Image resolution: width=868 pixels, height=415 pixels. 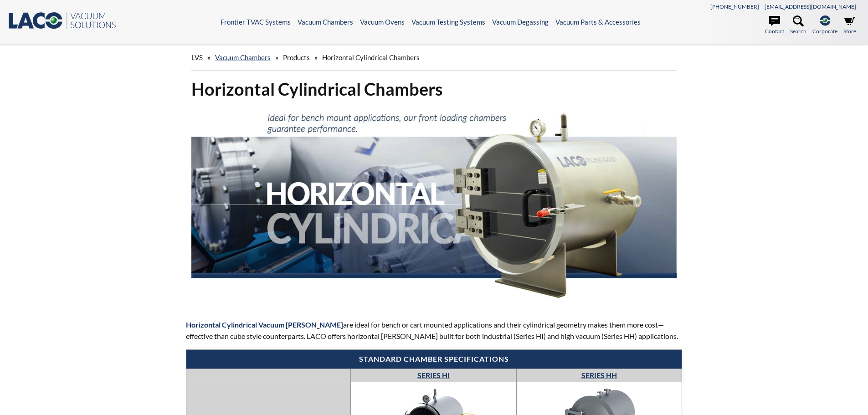 What do you see at coordinates (371, 57) in the screenshot?
I see `span: Horizontal Cylindrical Chambers` at bounding box center [371, 57].